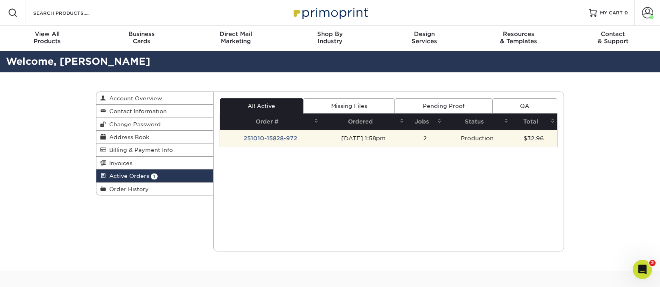 This screenshot has height=287, width=660. Describe the element at coordinates (613, 38) in the screenshot. I see `a: Contact& Support` at that location.